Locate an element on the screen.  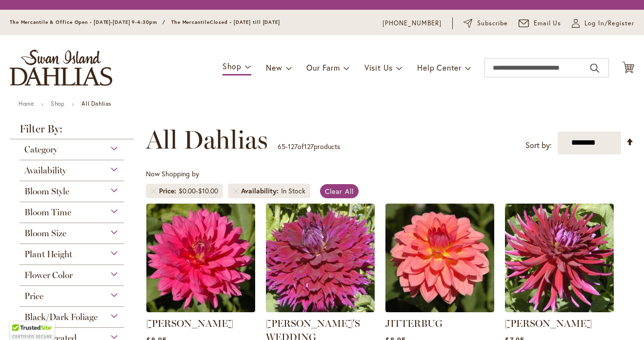
span: Clear All is located at coordinates (339, 191).